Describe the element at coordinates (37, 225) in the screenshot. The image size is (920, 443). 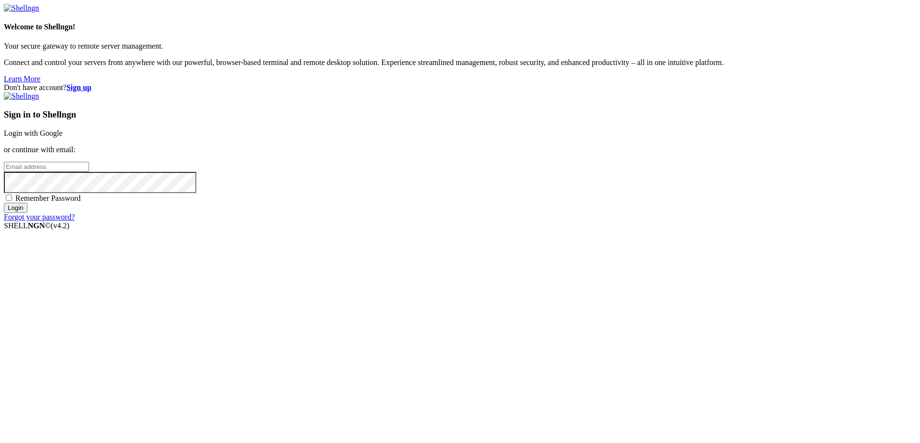
I see `b: NGN` at that location.